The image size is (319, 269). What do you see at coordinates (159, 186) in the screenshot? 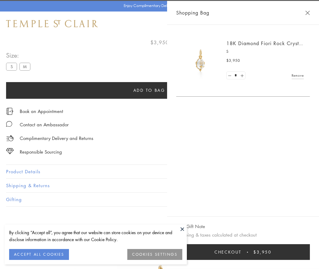
I see `button: Shipping & Returns` at bounding box center [159, 186].